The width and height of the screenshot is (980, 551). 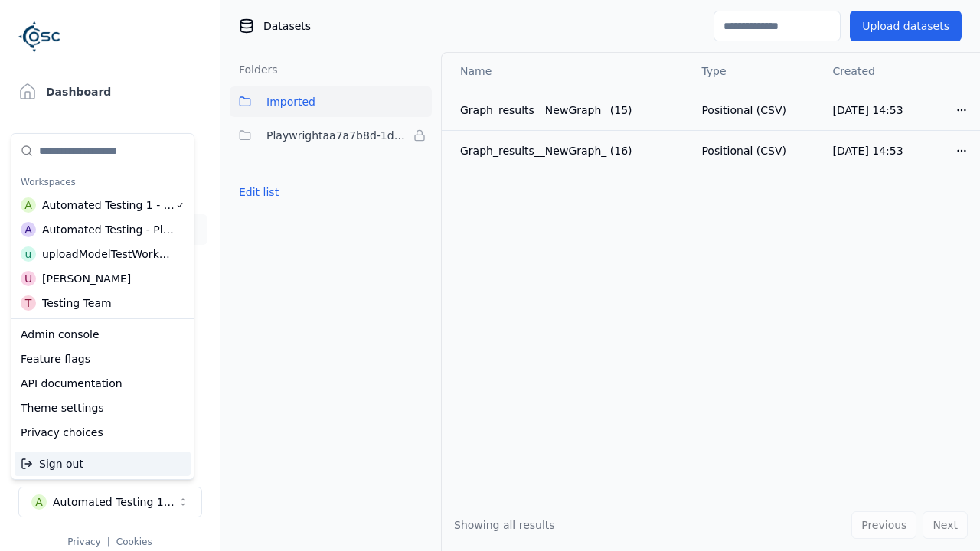 I want to click on div: Sign out, so click(x=103, y=463).